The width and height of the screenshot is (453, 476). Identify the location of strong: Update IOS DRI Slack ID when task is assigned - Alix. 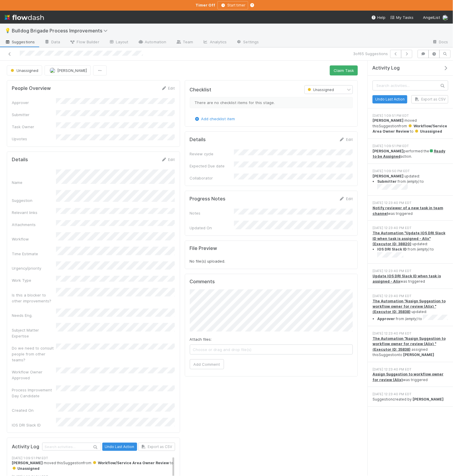
(407, 278).